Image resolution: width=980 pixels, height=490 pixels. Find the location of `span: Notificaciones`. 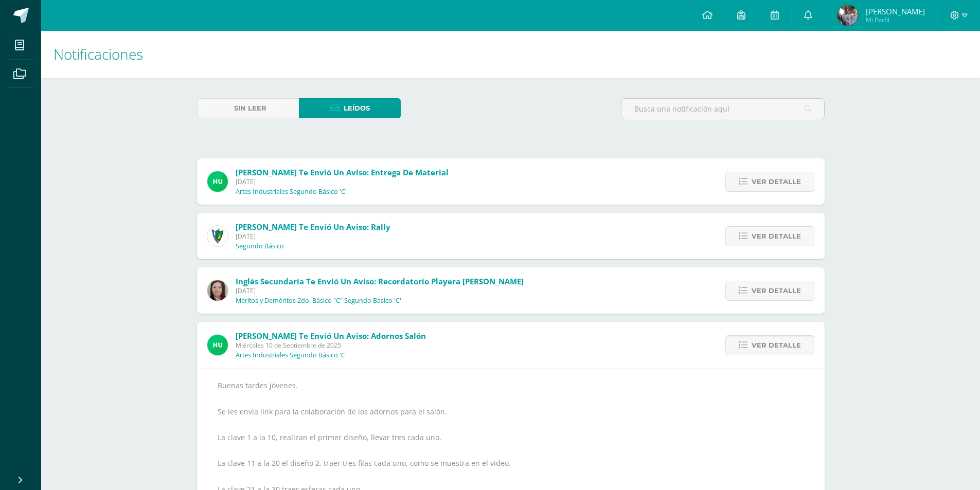

span: Notificaciones is located at coordinates (98, 54).